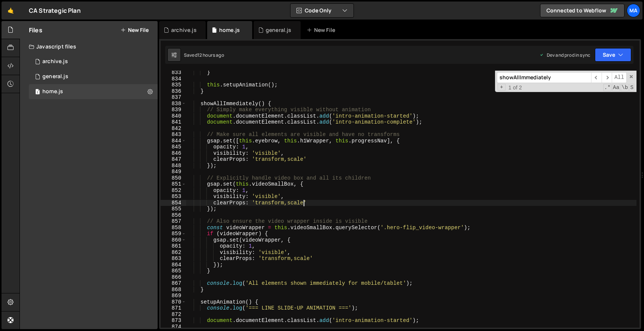 The width and height of the screenshot is (644, 331). Describe the element at coordinates (625, 88) in the screenshot. I see `span: Whole Word Search` at that location.